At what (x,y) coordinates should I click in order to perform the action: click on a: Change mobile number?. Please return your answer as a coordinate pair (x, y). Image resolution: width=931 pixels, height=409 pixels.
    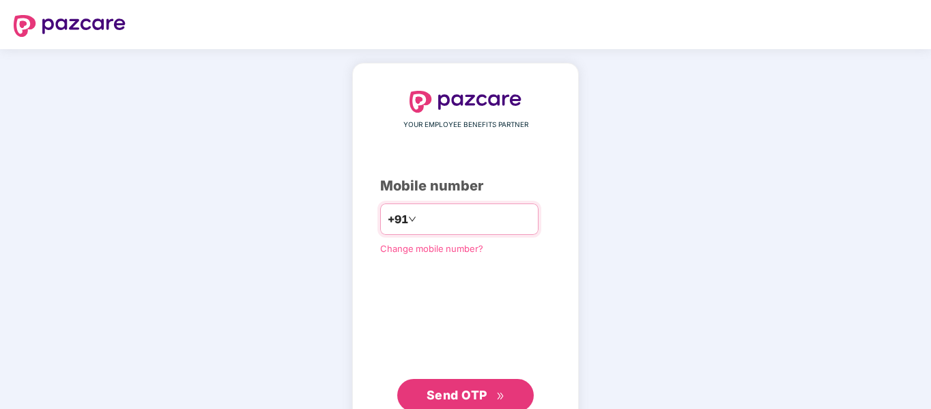
    Looking at the image, I should click on (432, 249).